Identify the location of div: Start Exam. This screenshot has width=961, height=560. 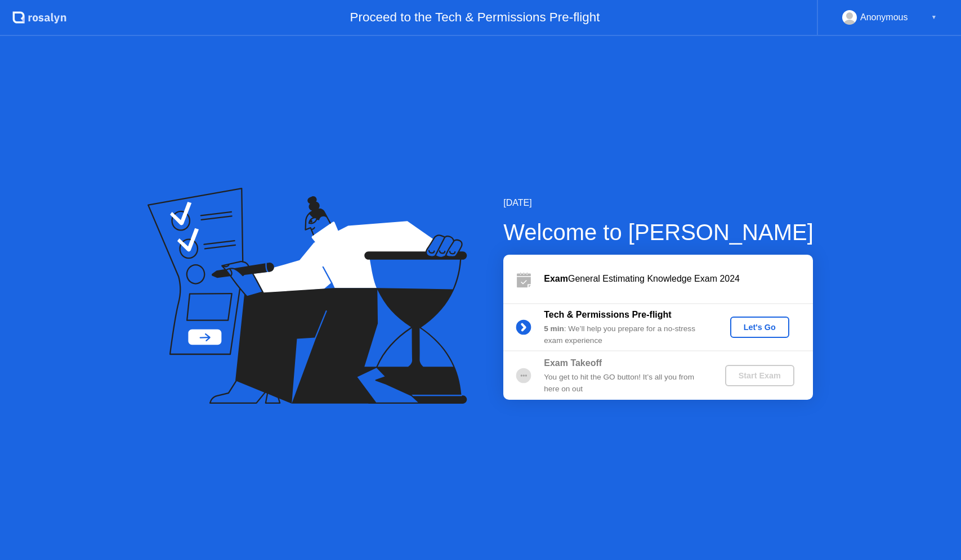
(759, 376).